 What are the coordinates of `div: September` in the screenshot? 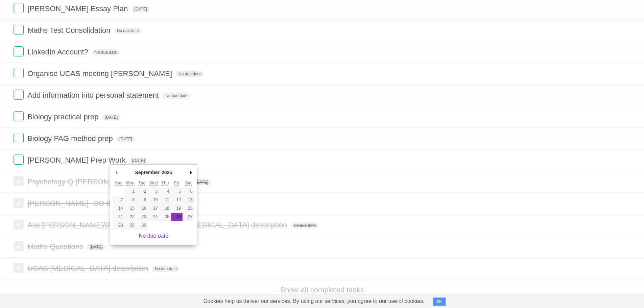 It's located at (147, 173).